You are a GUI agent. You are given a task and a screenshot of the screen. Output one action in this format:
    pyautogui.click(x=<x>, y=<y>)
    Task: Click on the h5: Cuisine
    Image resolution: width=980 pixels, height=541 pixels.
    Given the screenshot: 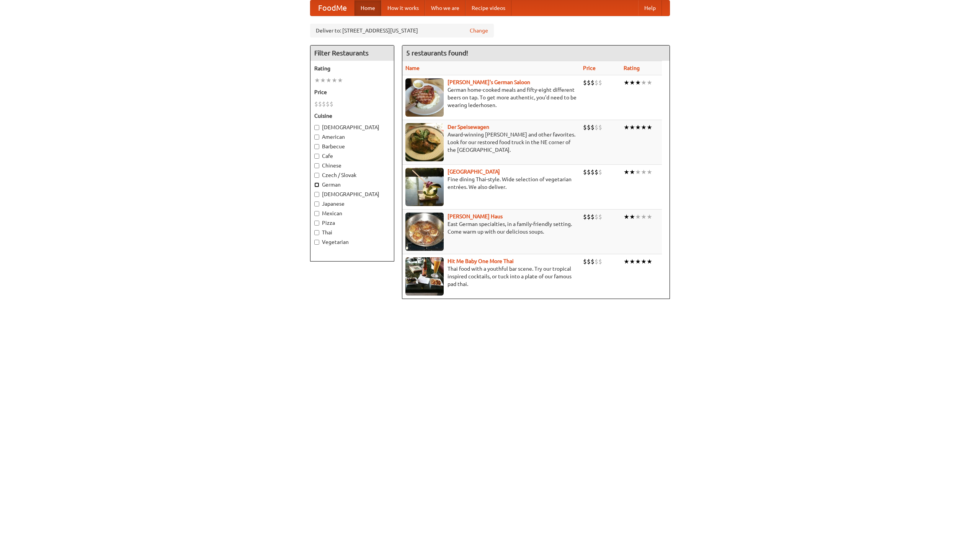 What is the action you would take?
    pyautogui.click(x=352, y=116)
    